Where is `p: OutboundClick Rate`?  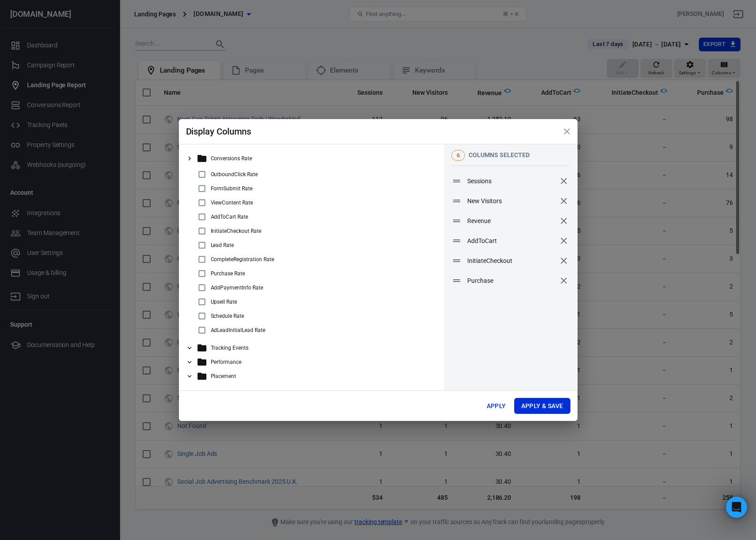
p: OutboundClick Rate is located at coordinates (235, 175).